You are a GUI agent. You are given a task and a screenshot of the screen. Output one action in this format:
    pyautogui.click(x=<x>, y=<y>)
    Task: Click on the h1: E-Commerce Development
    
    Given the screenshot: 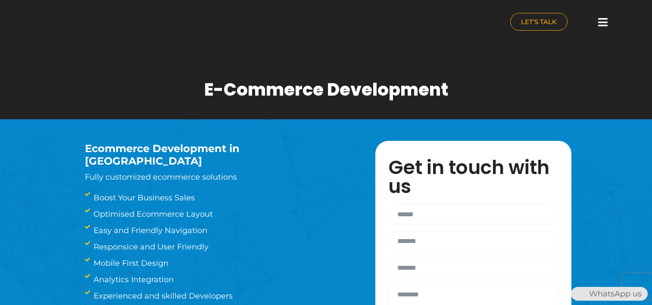 What is the action you would take?
    pyautogui.click(x=326, y=90)
    